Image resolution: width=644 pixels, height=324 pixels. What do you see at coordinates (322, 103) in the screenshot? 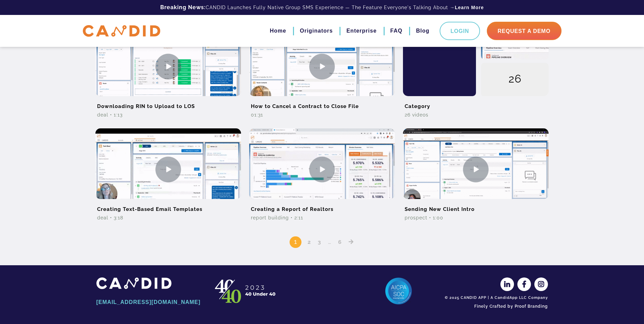
I see `h2: How to Cancel a Contract to Close File` at bounding box center [322, 103].